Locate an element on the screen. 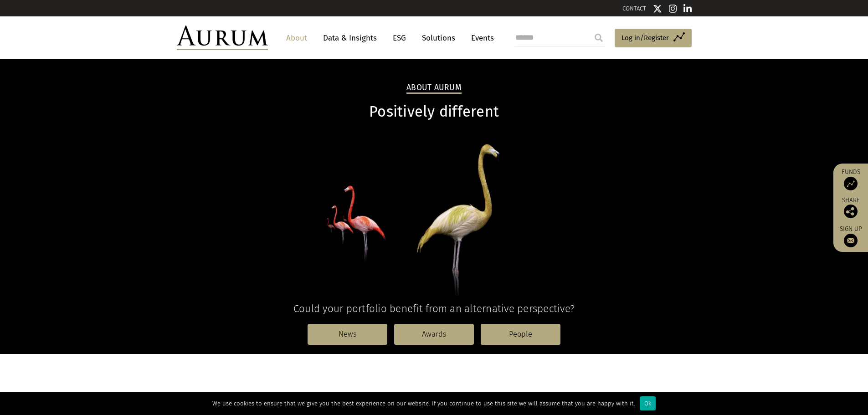 The width and height of the screenshot is (868, 415). img: Share this post is located at coordinates (850, 211).